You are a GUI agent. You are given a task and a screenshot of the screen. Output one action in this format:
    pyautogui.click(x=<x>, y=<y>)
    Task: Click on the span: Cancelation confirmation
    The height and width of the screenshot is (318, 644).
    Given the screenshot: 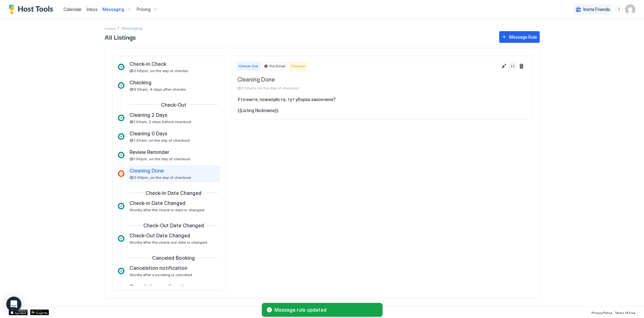 What is the action you would take?
    pyautogui.click(x=160, y=287)
    